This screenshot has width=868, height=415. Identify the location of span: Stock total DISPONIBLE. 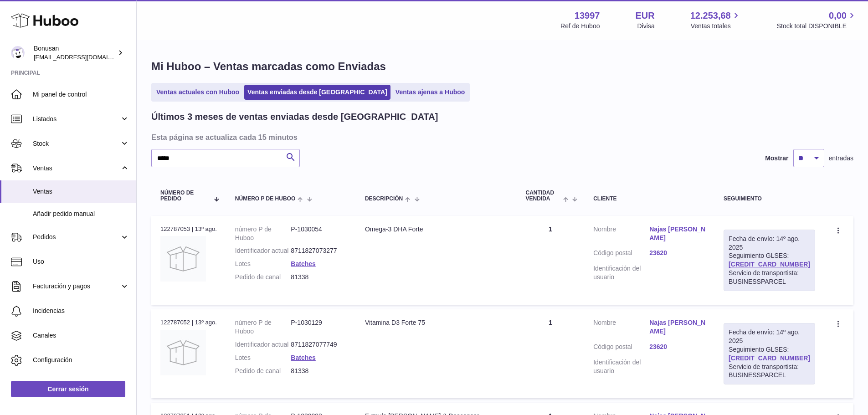
(817, 26).